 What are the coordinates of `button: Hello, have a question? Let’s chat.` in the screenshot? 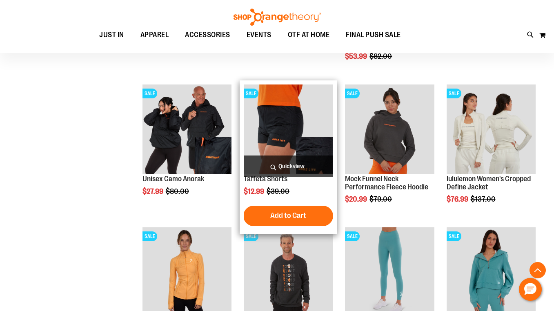 It's located at (530, 289).